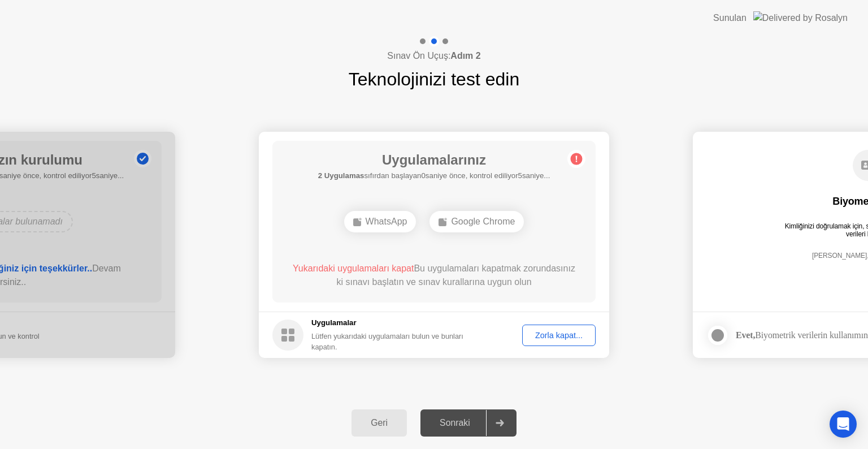 The image size is (868, 449). I want to click on button: Zorla kapat..., so click(559, 335).